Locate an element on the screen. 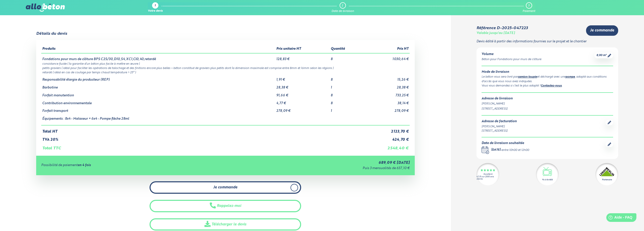 This screenshot has height=231, width=644. div: 1 is located at coordinates (155, 6).